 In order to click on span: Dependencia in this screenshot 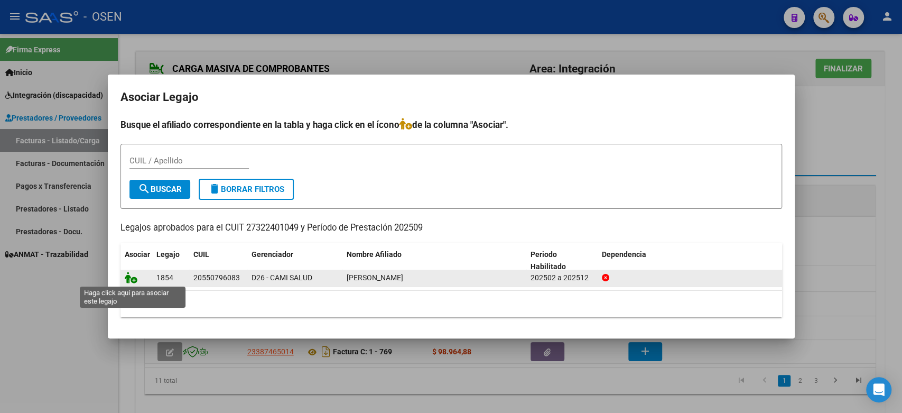, I will do `click(624, 254)`.